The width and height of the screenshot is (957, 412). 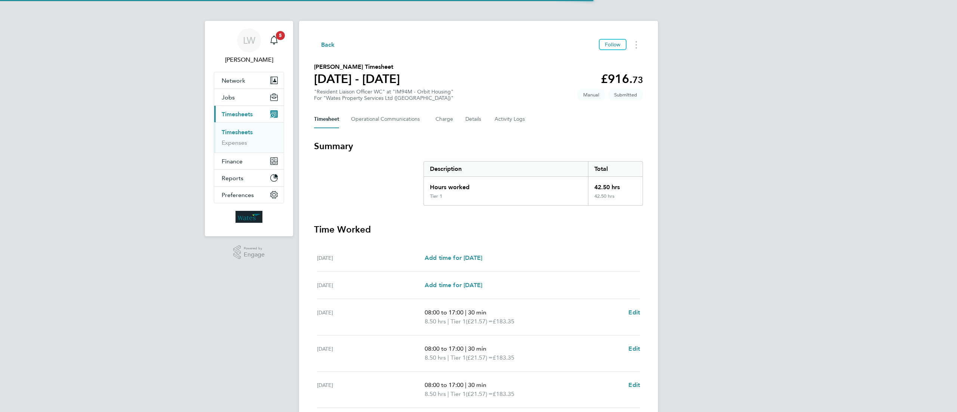 I want to click on span: Lisa Wilkinson, so click(x=249, y=60).